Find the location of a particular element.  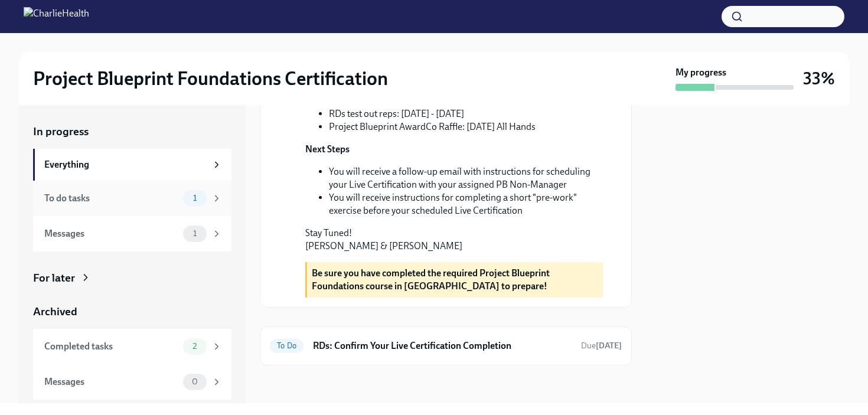

span: September 15th, 2025 12:00 is located at coordinates (601, 345).